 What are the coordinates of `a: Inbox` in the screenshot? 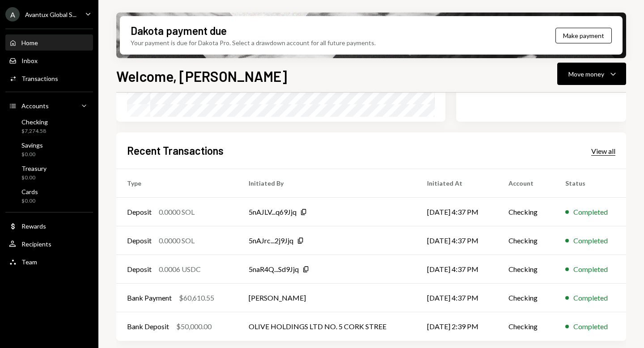 It's located at (49, 60).